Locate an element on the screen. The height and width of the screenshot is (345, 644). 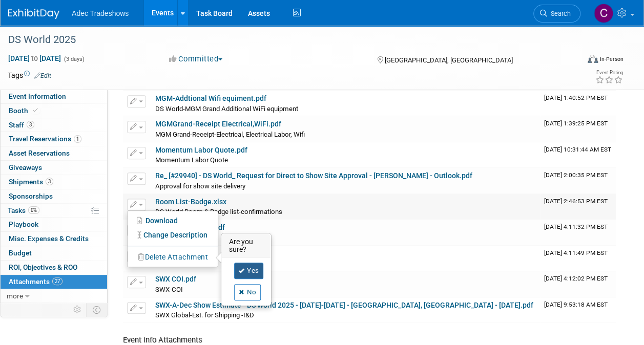
div: Event Rating is located at coordinates (609, 73).